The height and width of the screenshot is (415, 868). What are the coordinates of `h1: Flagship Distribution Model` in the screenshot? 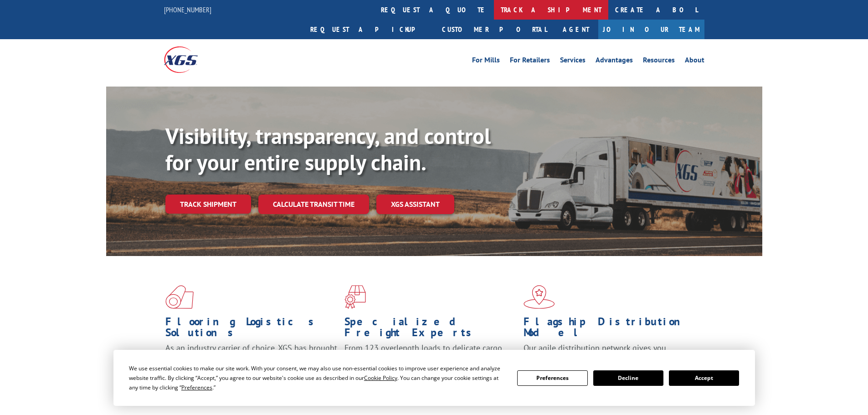 It's located at (610, 329).